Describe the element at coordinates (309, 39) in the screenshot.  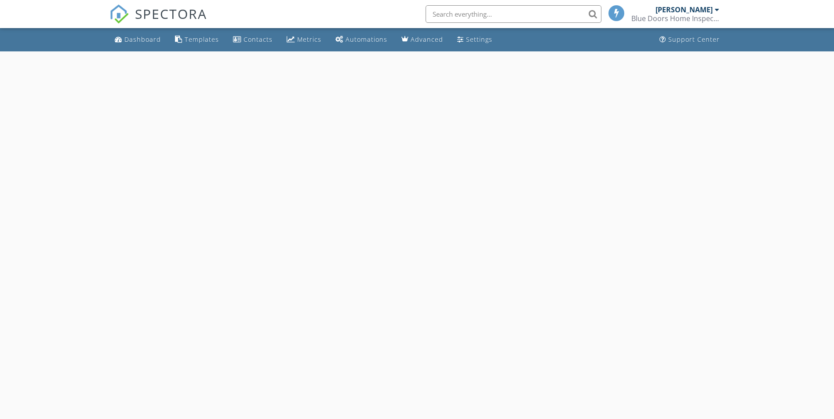
I see `div: Metrics` at that location.